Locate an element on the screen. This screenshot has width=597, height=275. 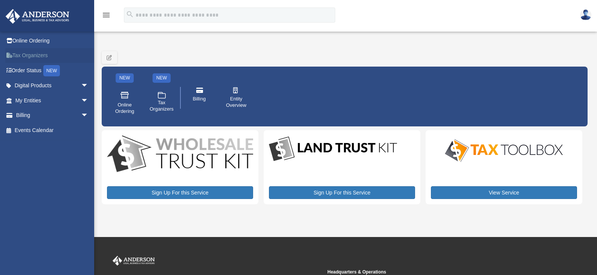
a: Events Calendar is located at coordinates (52, 130).